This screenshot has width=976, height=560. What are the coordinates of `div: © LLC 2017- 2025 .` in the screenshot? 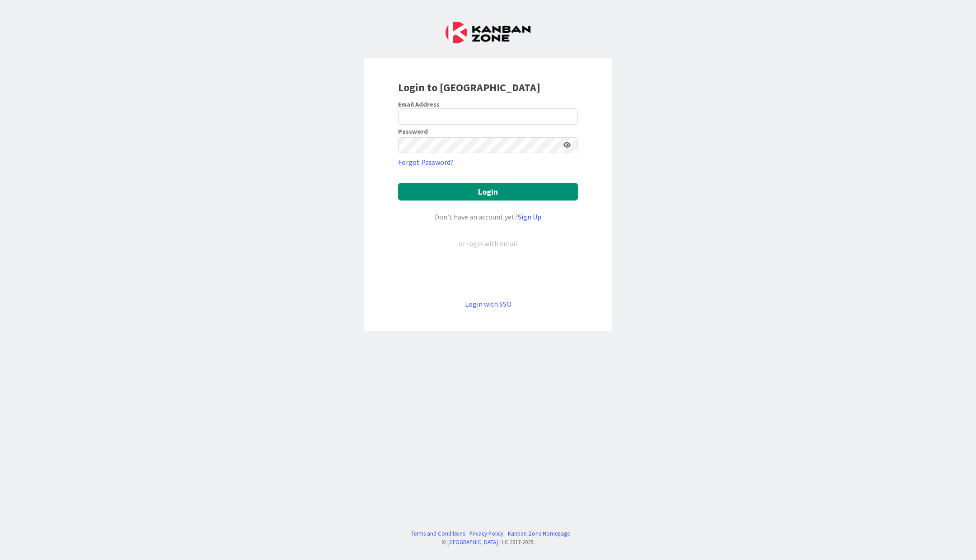 It's located at (488, 542).